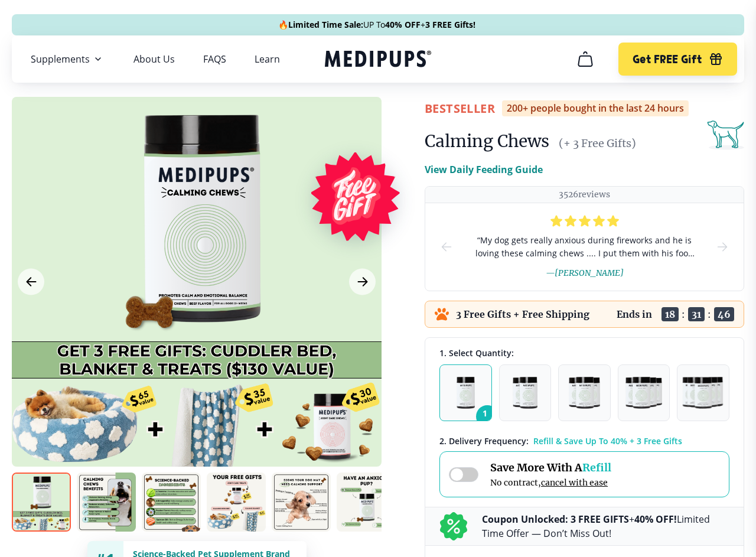 The image size is (756, 557). What do you see at coordinates (154, 59) in the screenshot?
I see `a: About Us` at bounding box center [154, 59].